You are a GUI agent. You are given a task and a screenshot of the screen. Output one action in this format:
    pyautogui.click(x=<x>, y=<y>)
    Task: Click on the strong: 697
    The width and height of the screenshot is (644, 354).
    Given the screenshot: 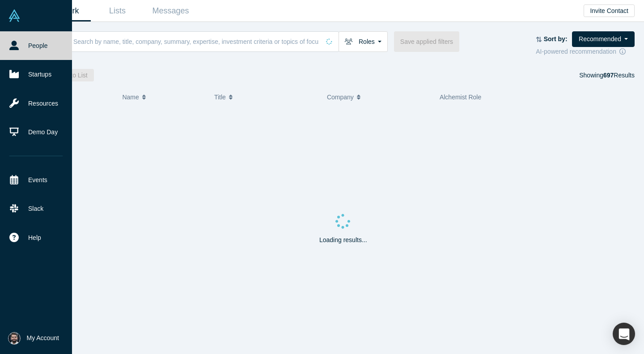 What is the action you would take?
    pyautogui.click(x=608, y=75)
    